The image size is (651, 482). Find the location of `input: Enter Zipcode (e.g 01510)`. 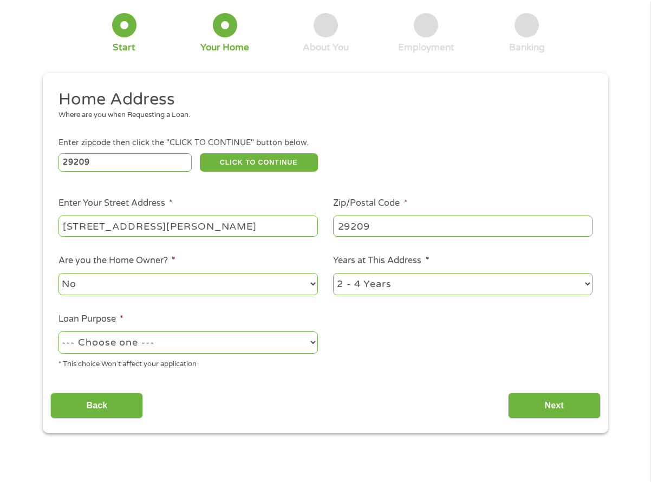

input: Enter Zipcode (e.g 01510) is located at coordinates (125, 162).